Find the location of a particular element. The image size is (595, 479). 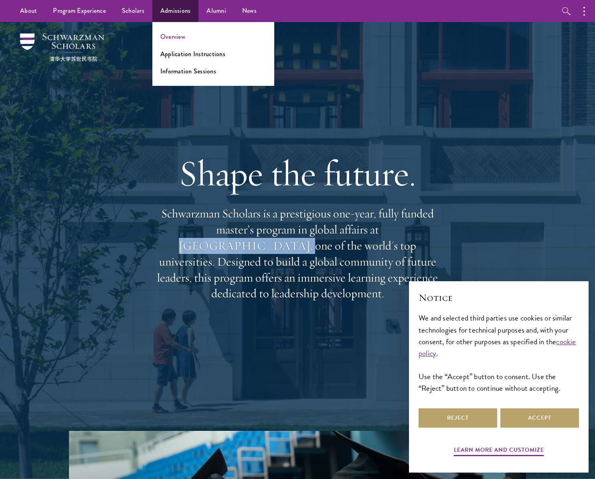

a: cookie policy is located at coordinates (497, 347).